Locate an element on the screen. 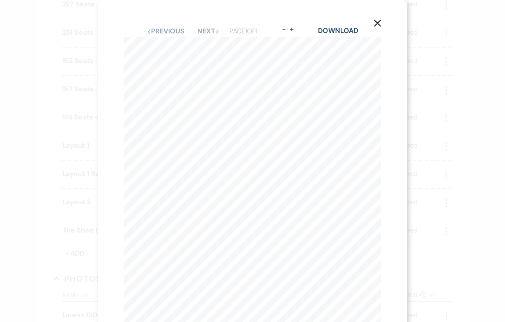 This screenshot has height=322, width=505. button: Next is located at coordinates (208, 31).